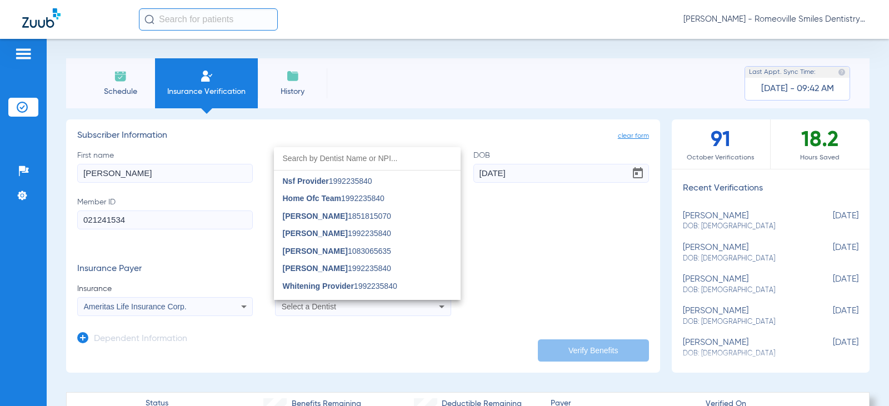 This screenshot has height=406, width=889. I want to click on span: Home Ofc Team, so click(312, 198).